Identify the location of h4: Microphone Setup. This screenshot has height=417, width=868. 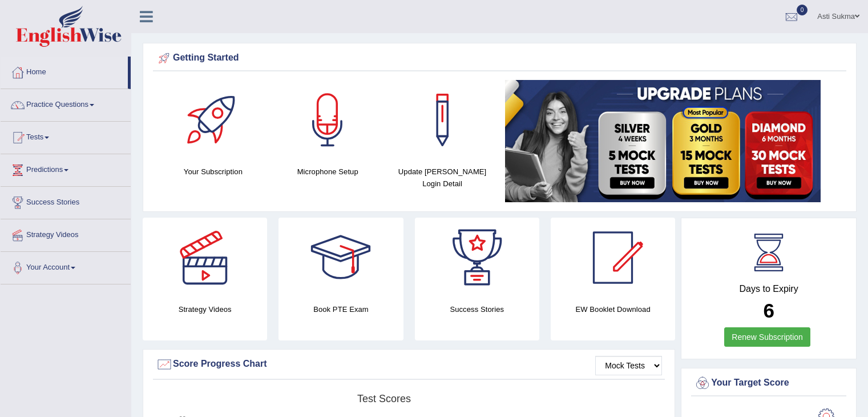
(327, 172).